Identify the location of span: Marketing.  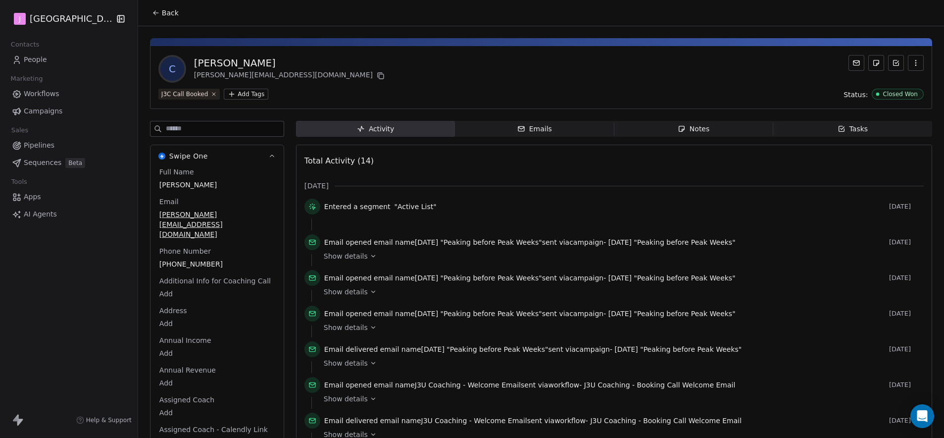
(27, 79).